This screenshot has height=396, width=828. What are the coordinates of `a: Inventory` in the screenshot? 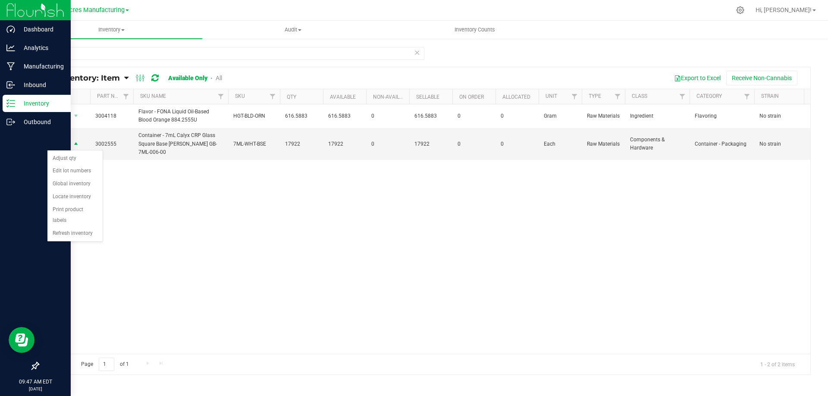 It's located at (111, 30).